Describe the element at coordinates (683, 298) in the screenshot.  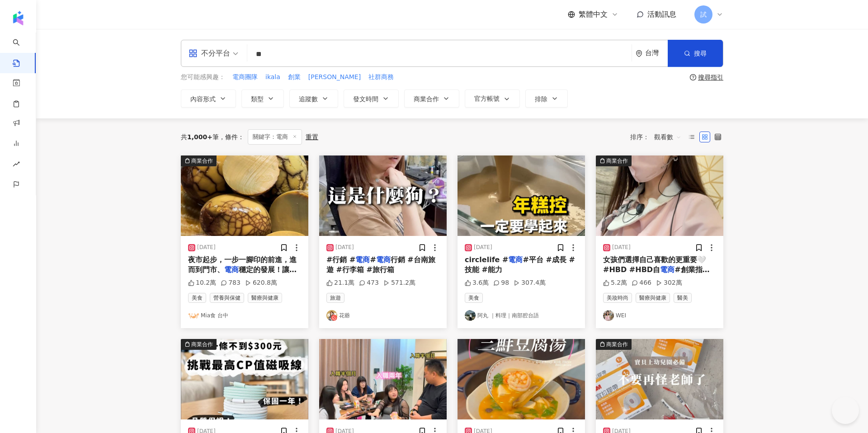
I see `span: 醫美` at that location.